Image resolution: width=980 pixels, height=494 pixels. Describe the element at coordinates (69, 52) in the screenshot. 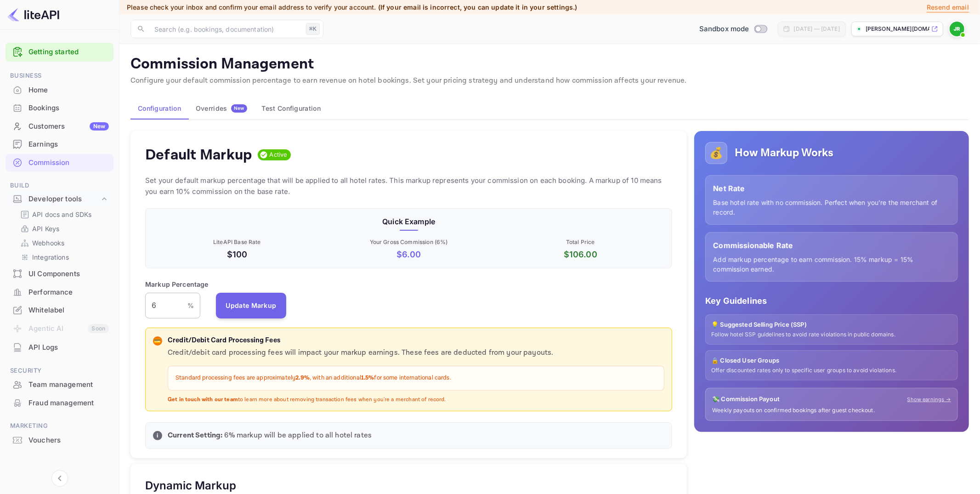

I see `a: Getting started` at that location.